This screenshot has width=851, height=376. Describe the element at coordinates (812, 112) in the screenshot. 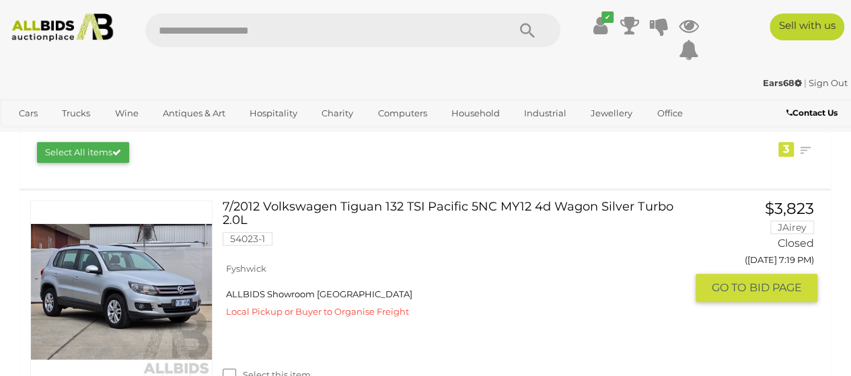

I see `b: Contact Us` at that location.